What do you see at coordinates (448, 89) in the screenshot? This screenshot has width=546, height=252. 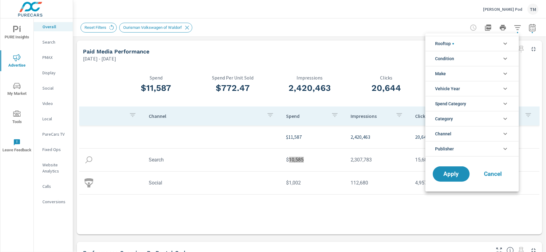 I see `span: Vehicle Year` at bounding box center [448, 89].